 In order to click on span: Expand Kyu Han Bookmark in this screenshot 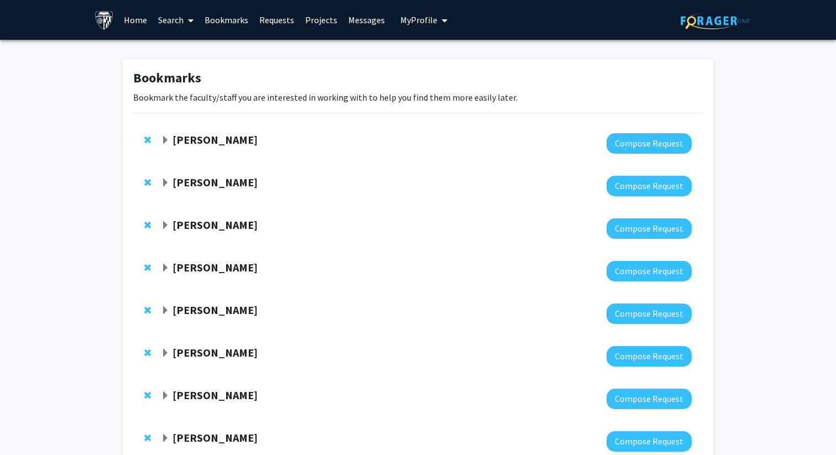, I will do `click(165, 396)`.